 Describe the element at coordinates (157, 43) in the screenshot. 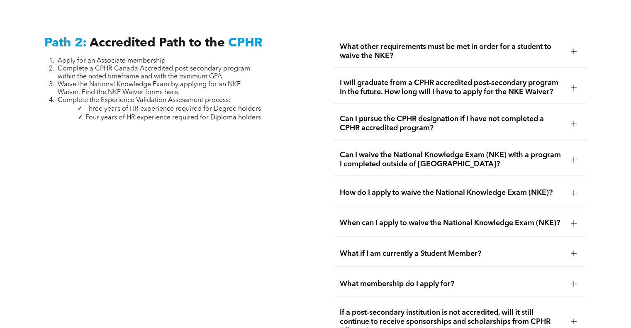

I see `span: Accredited Path to the` at that location.